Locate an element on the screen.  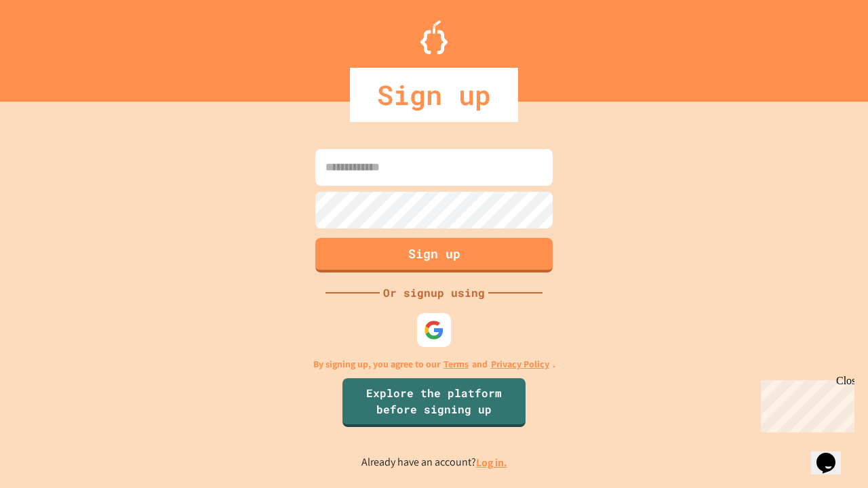
p: By signing up, you agree to our and . is located at coordinates (434, 365).